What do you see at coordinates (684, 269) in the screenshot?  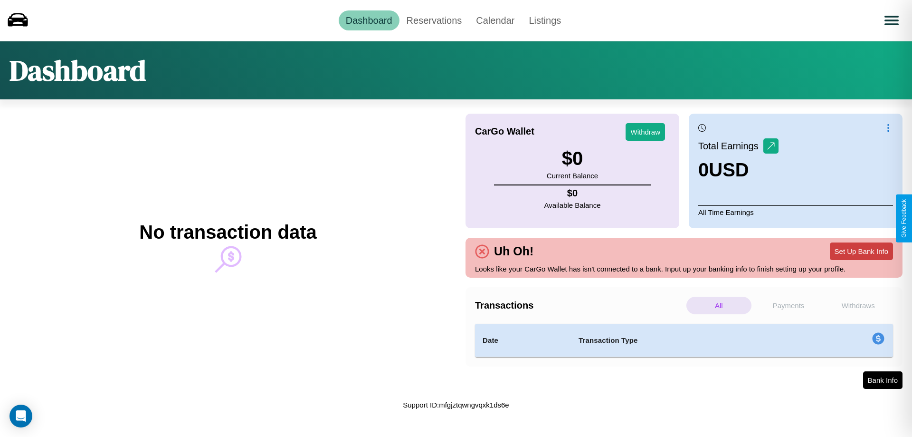 I see `p: Looks like your CarGo Wallet has isn't connected to a bank. Input up your banking info to finish ...` at bounding box center [684, 269].